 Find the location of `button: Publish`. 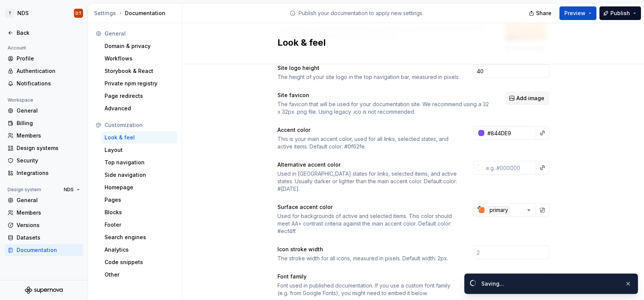

button: Publish is located at coordinates (621, 14).